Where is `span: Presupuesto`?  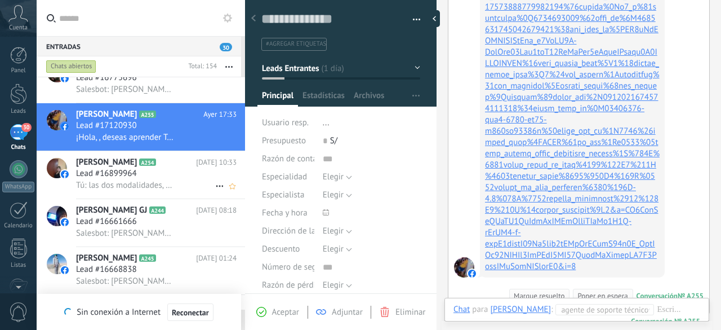 span: Presupuesto is located at coordinates (284, 140).